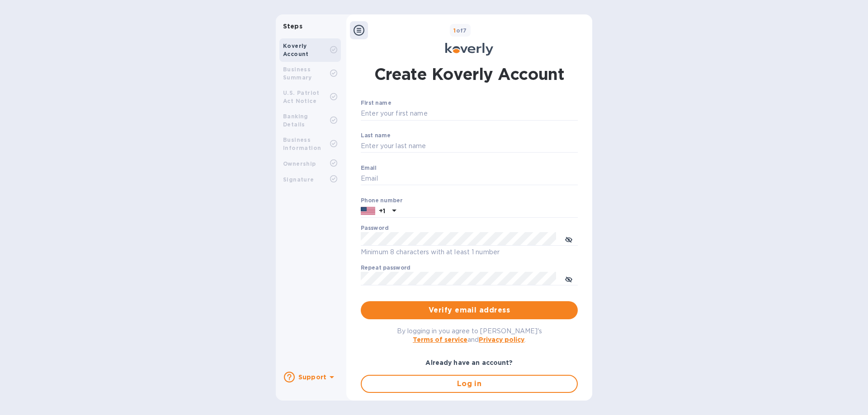 Image resolution: width=868 pixels, height=415 pixels. What do you see at coordinates (374, 229) in the screenshot?
I see `label: Password` at bounding box center [374, 229].